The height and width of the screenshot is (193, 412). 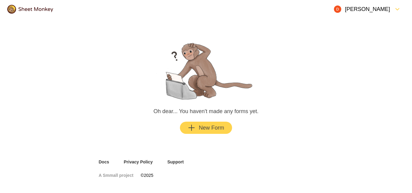 I want to click on img: empty.png, so click(x=206, y=69).